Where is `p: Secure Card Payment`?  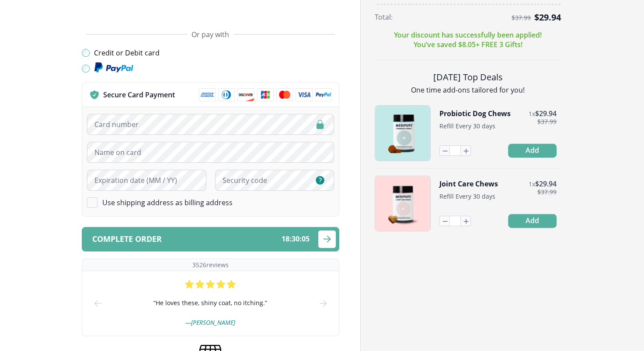
p: Secure Card Payment is located at coordinates (139, 95).